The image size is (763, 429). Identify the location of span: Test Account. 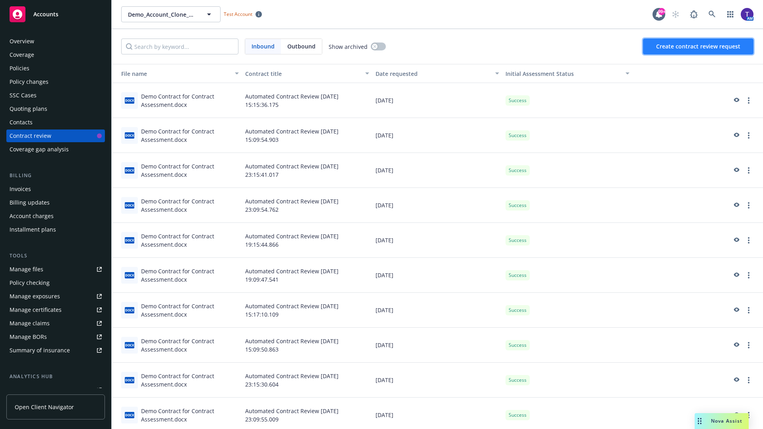
(238, 14).